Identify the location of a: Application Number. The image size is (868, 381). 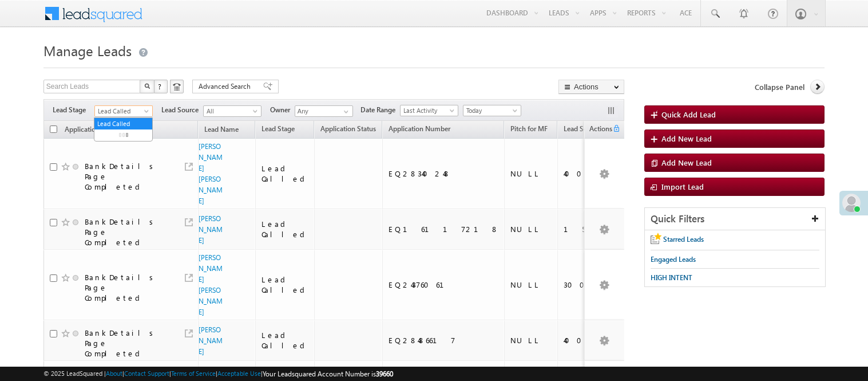
(420, 130).